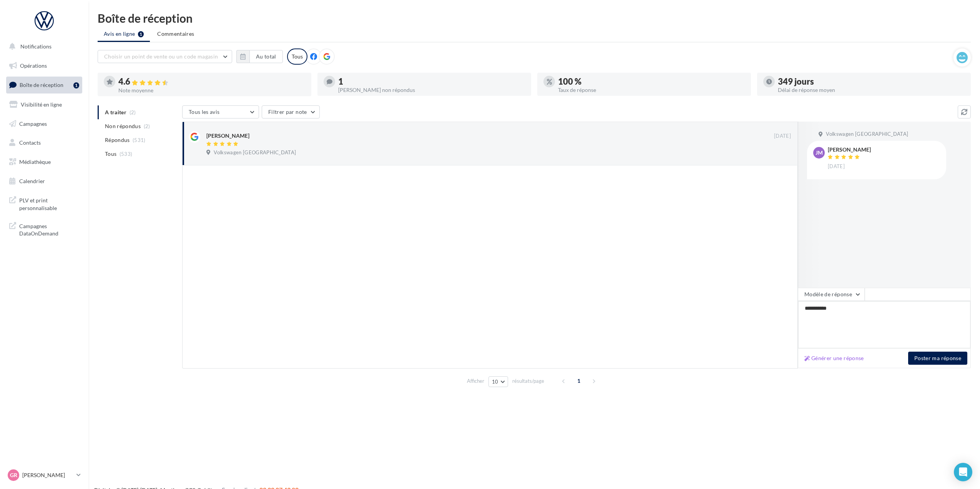 The width and height of the screenshot is (980, 489). What do you see at coordinates (41, 105) in the screenshot?
I see `span: Visibilité en ligne` at bounding box center [41, 105].